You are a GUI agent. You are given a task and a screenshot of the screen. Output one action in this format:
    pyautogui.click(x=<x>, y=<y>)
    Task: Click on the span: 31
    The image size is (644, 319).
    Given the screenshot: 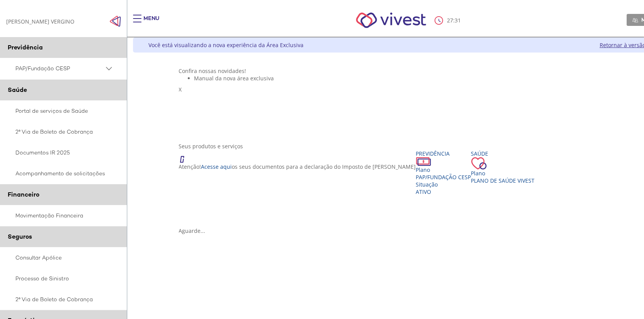 What is the action you would take?
    pyautogui.click(x=458, y=20)
    